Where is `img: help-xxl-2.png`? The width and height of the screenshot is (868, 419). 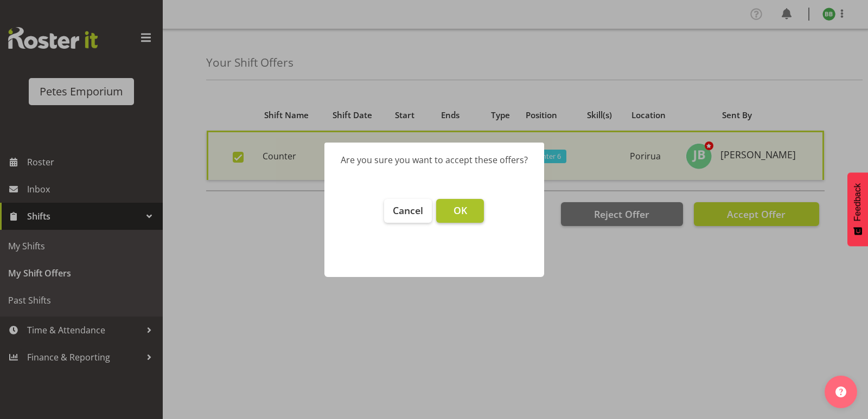 img: help-xxl-2.png is located at coordinates (841, 392).